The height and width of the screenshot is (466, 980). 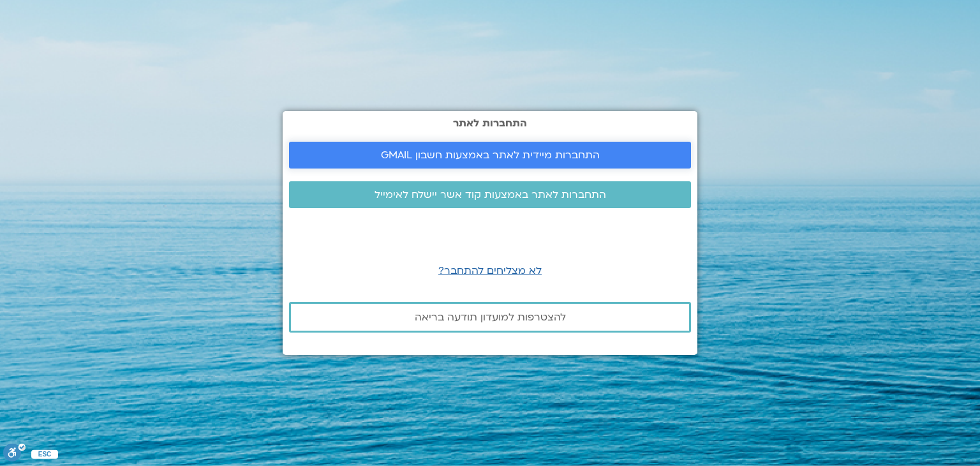 I want to click on span: לא מצליחים להתחבר?, so click(x=490, y=271).